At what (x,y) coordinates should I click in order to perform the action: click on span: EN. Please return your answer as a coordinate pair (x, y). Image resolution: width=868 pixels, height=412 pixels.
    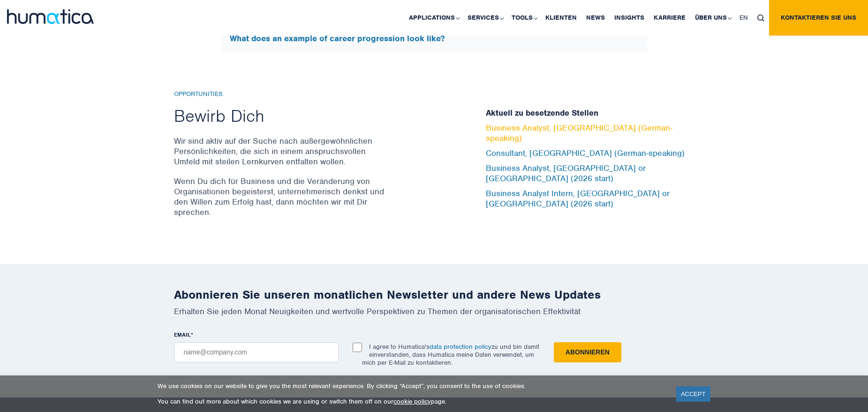
    Looking at the image, I should click on (744, 17).